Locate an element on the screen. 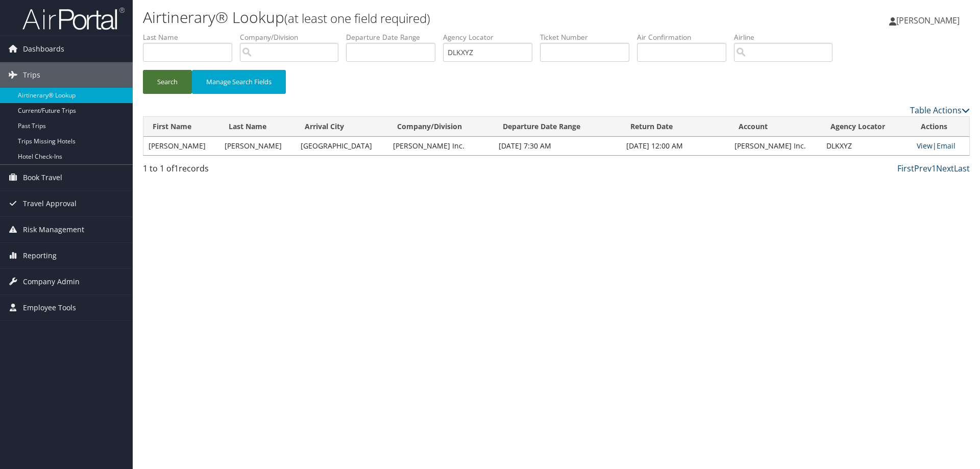 Image resolution: width=980 pixels, height=469 pixels. span: Employee Tools is located at coordinates (49, 307).